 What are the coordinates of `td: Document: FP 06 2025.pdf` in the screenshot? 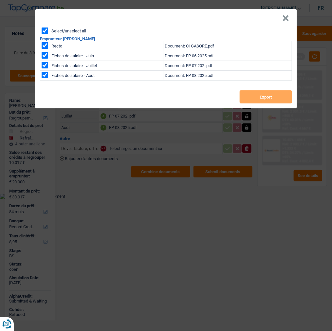 It's located at (227, 56).